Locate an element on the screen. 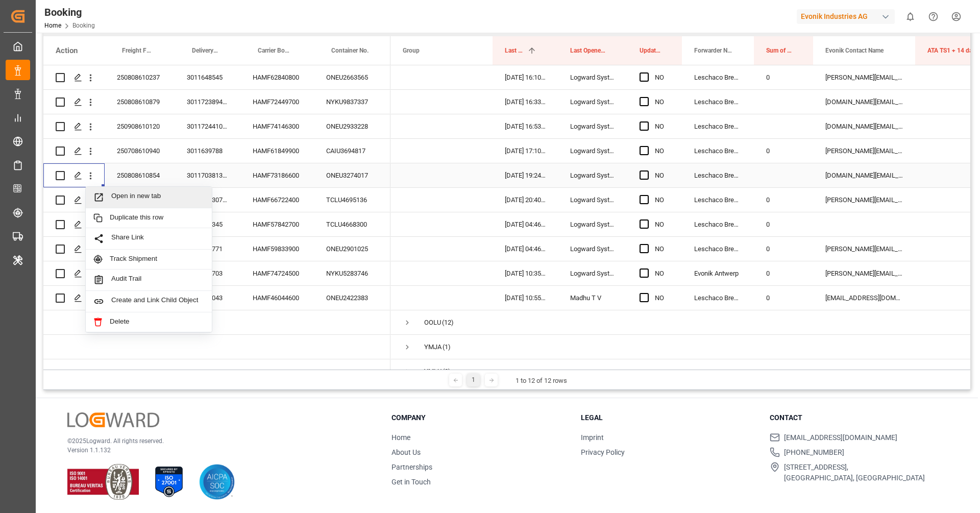  span: Delivery No. is located at coordinates (205, 51).